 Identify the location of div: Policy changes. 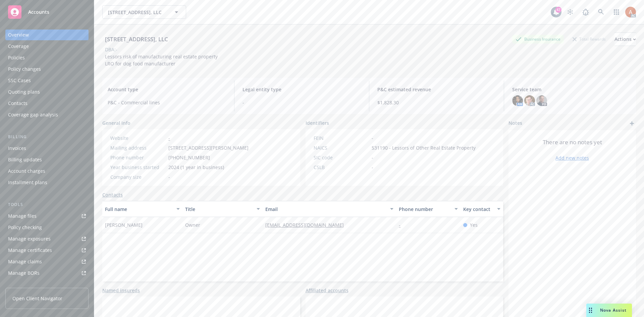
(25, 69).